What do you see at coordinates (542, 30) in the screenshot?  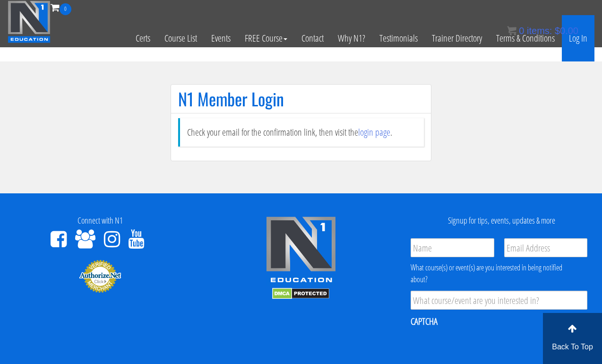 I see `a: 0 items: $0.00` at bounding box center [542, 30].